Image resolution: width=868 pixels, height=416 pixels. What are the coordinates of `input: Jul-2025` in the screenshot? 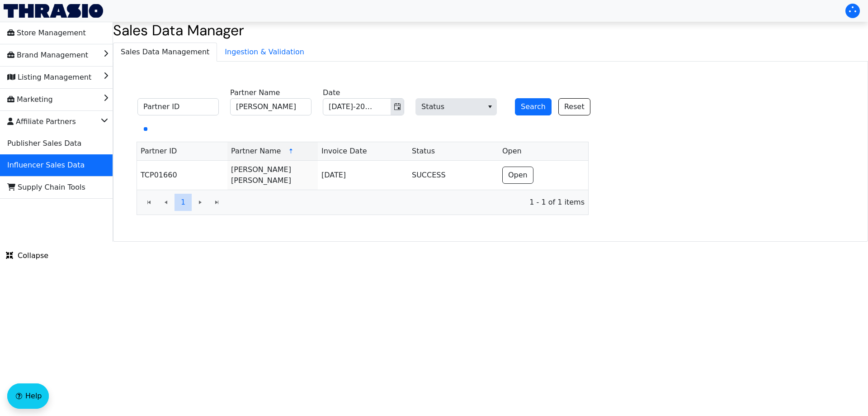 It's located at (352, 106).